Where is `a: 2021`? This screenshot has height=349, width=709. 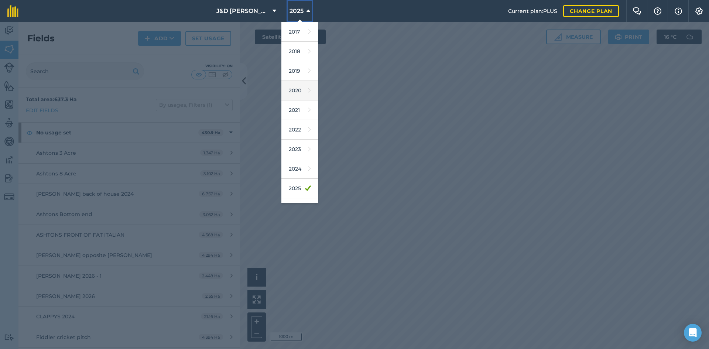 a: 2021 is located at coordinates (300, 110).